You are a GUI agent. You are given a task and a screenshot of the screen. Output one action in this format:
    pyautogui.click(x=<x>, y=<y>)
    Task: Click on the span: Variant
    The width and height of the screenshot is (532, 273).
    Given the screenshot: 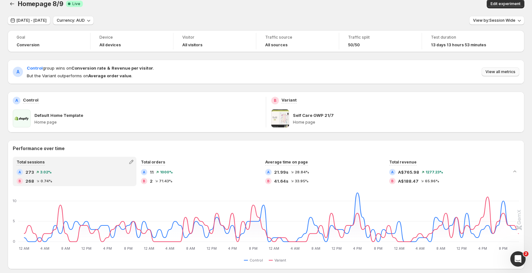 What is the action you would take?
    pyautogui.click(x=280, y=260)
    